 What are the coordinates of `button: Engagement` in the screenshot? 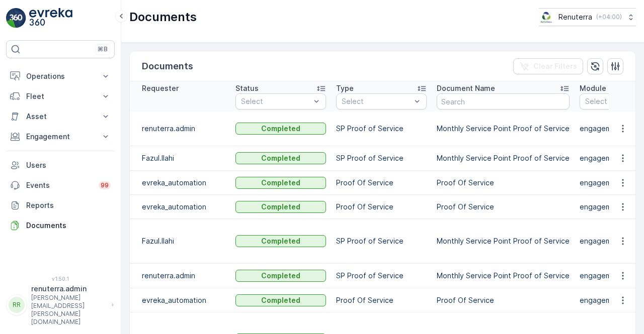 It's located at (61, 137).